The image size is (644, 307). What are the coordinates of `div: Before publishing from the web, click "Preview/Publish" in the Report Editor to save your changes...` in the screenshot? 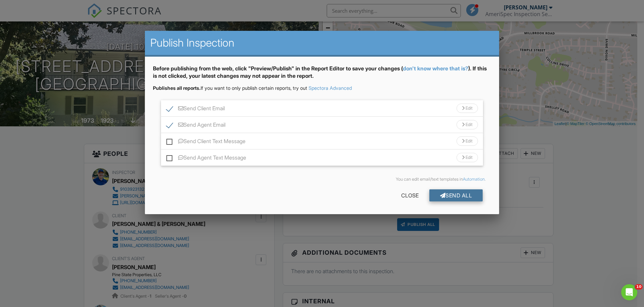 It's located at (322, 75).